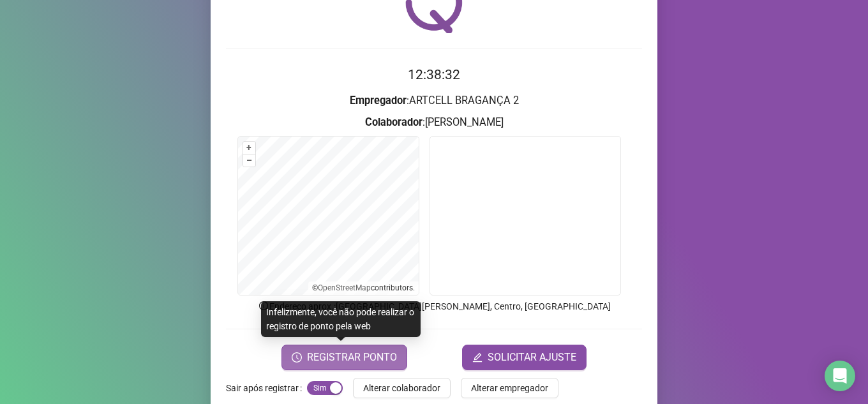  Describe the element at coordinates (266, 389) in the screenshot. I see `label: Sair após registrar` at that location.